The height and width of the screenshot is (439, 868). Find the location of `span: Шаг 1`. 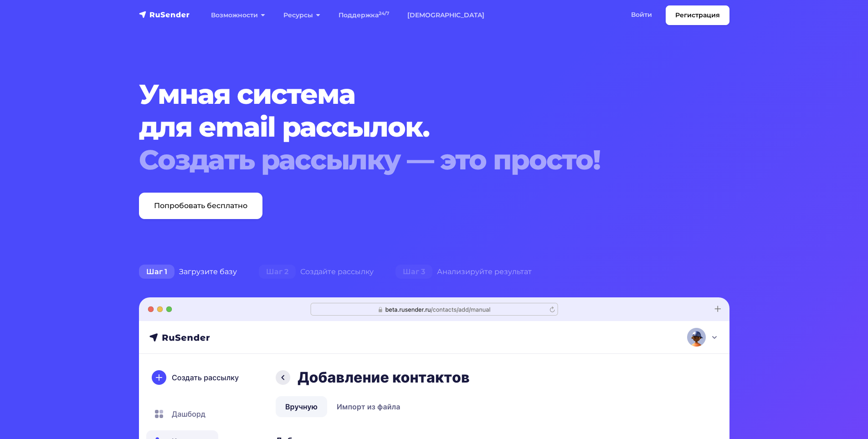

span: Шаг 1 is located at coordinates (156, 272).